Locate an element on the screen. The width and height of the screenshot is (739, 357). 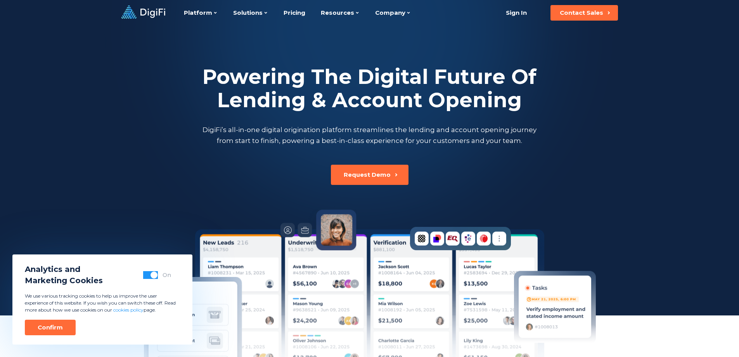
a: Sign In is located at coordinates (516, 13).